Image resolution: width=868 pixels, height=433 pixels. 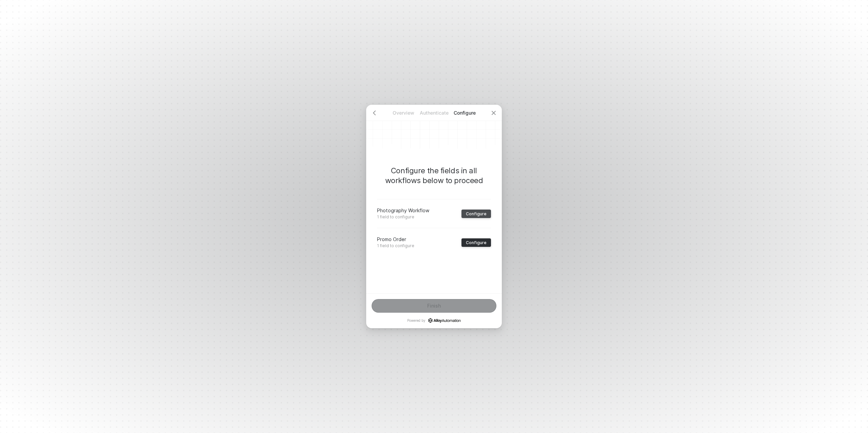 I want to click on span: icon-success, so click(x=444, y=321).